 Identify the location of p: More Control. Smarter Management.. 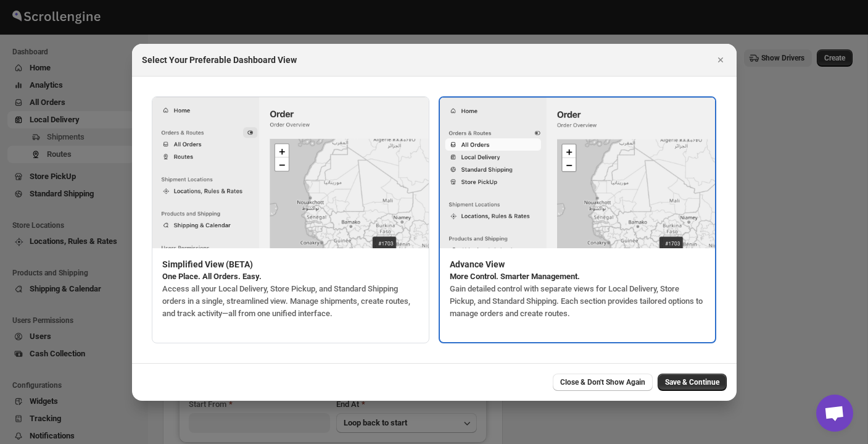
(578, 277).